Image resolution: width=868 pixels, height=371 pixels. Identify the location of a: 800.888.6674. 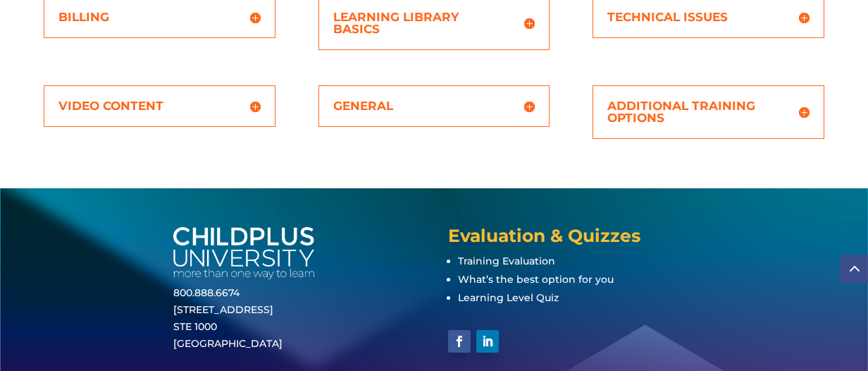
(207, 293).